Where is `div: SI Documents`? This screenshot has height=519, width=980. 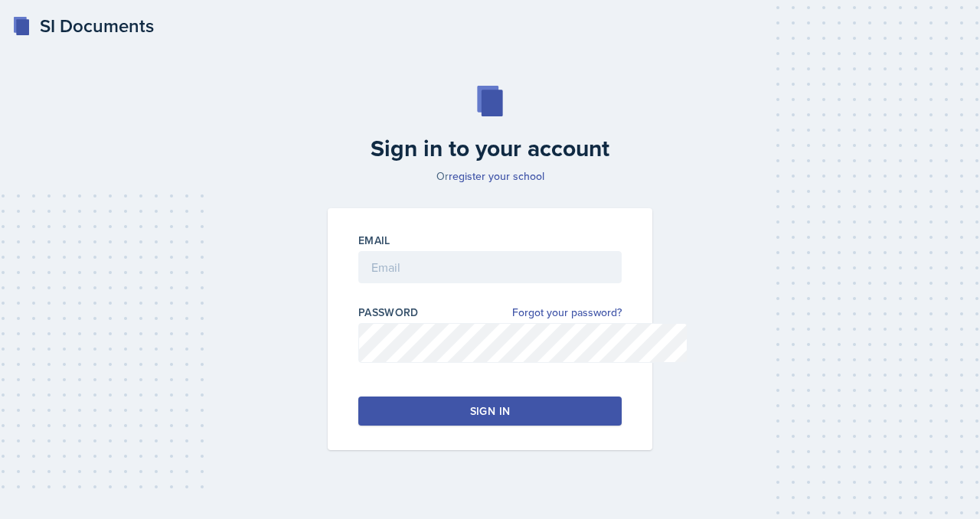 div: SI Documents is located at coordinates (83, 26).